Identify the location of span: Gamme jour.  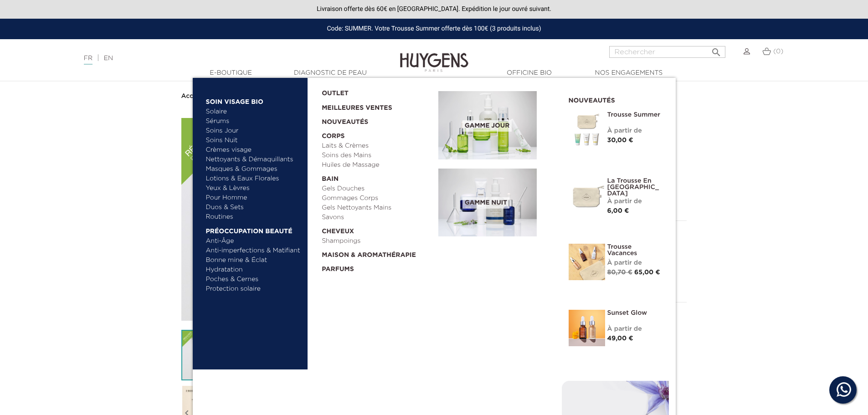
(487, 126).